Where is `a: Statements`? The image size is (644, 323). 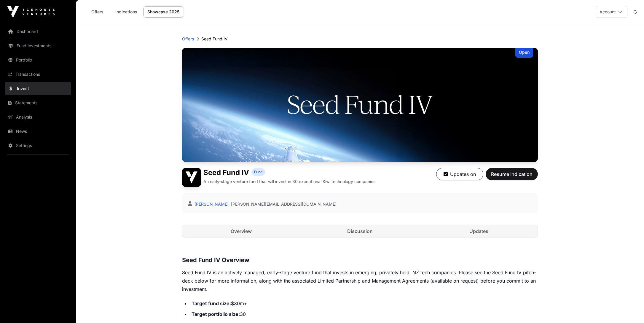 a: Statements is located at coordinates (38, 103).